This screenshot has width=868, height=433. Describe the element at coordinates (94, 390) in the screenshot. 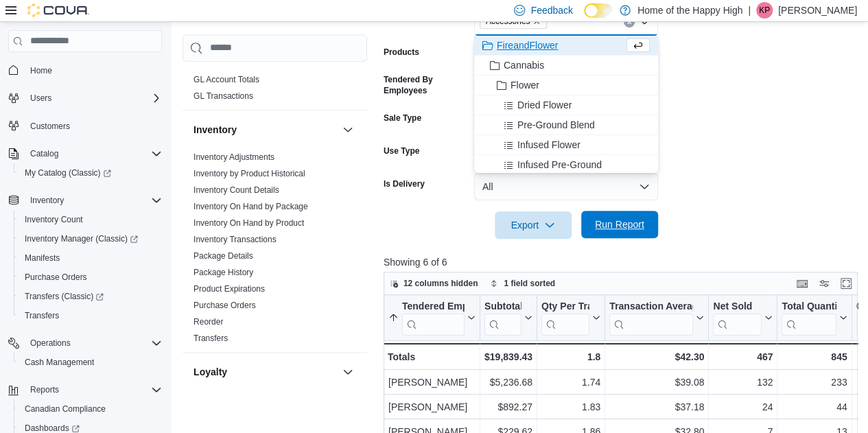

I see `span: Reports` at that location.